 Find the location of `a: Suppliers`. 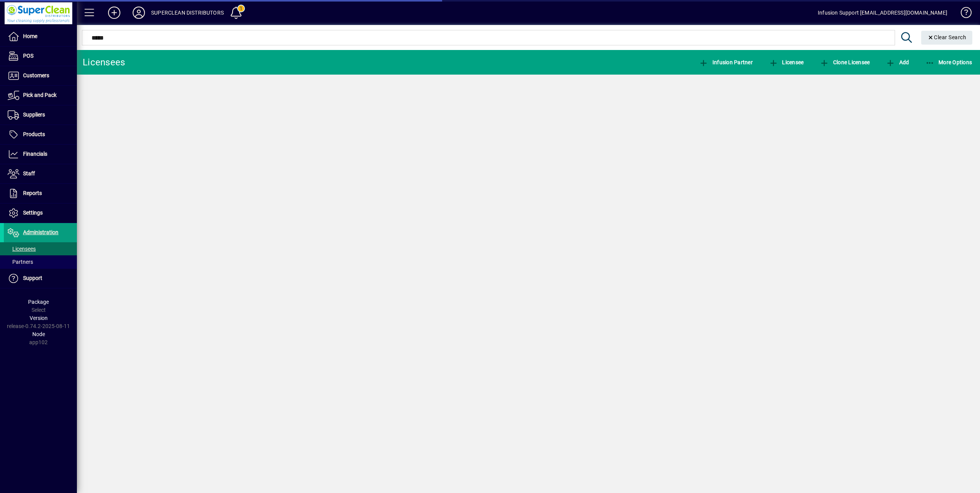

a: Suppliers is located at coordinates (40, 115).